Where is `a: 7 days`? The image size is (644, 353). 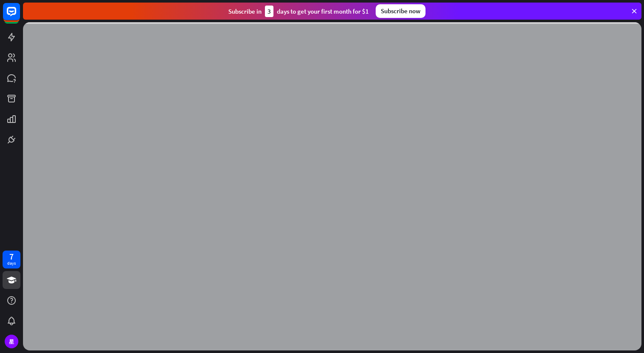 a: 7 days is located at coordinates (11, 260).